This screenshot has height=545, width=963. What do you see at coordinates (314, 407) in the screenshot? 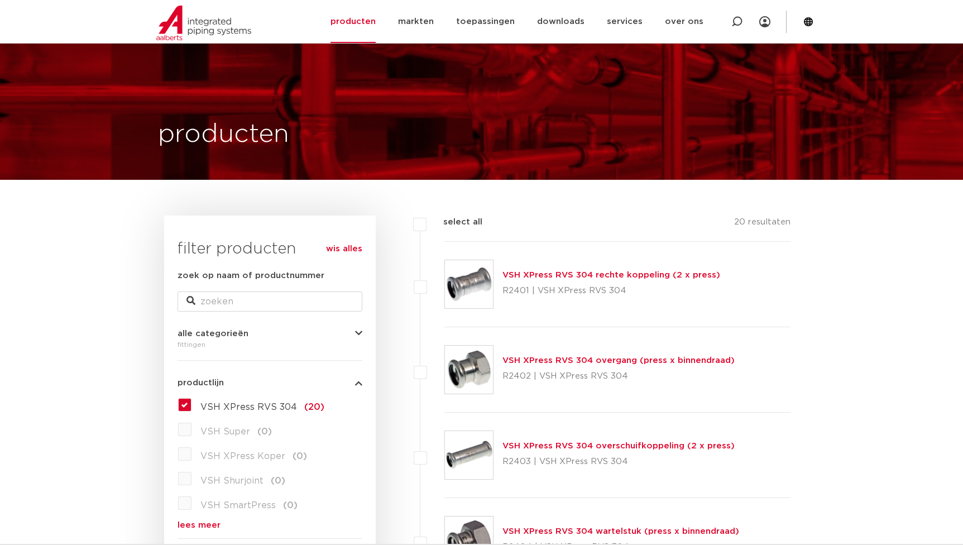
I see `span: (20)` at bounding box center [314, 407].